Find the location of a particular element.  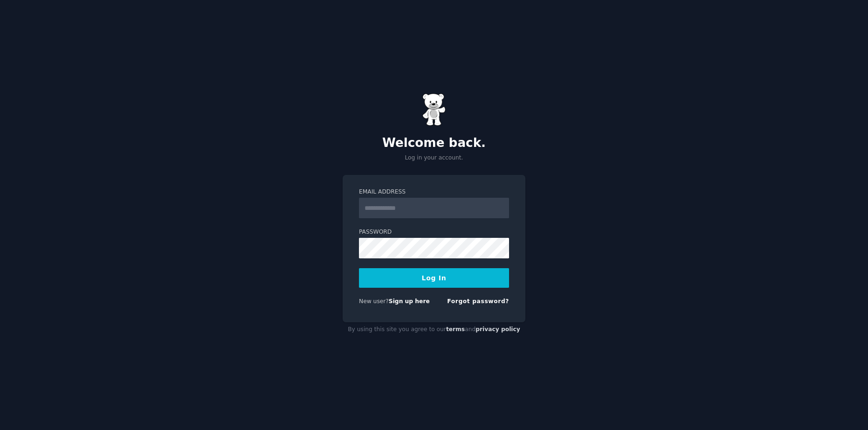

button: Log In is located at coordinates (434, 278).